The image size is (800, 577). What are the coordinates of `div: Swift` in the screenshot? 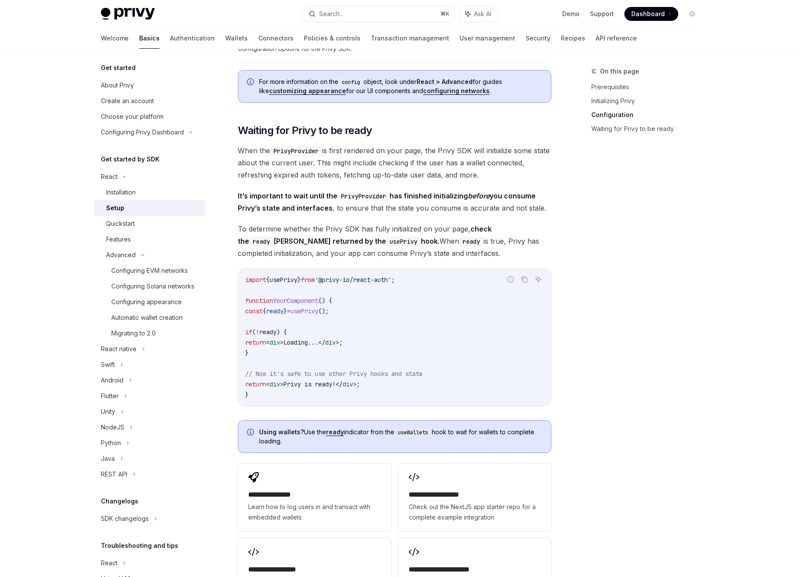 It's located at (108, 365).